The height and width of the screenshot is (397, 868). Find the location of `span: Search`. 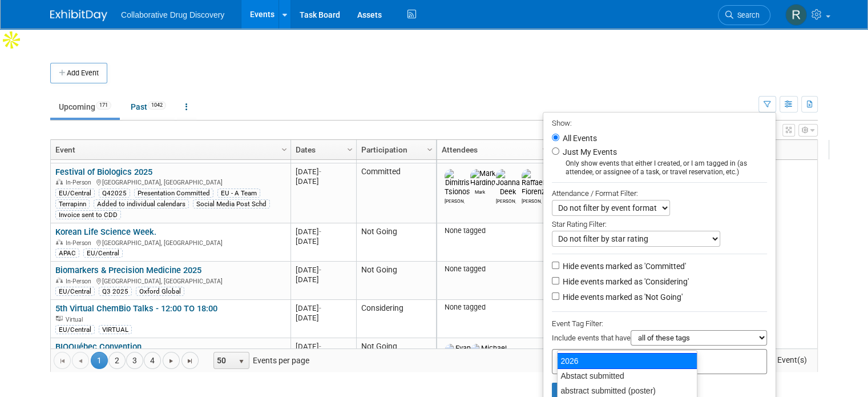

span: Search is located at coordinates (746, 15).